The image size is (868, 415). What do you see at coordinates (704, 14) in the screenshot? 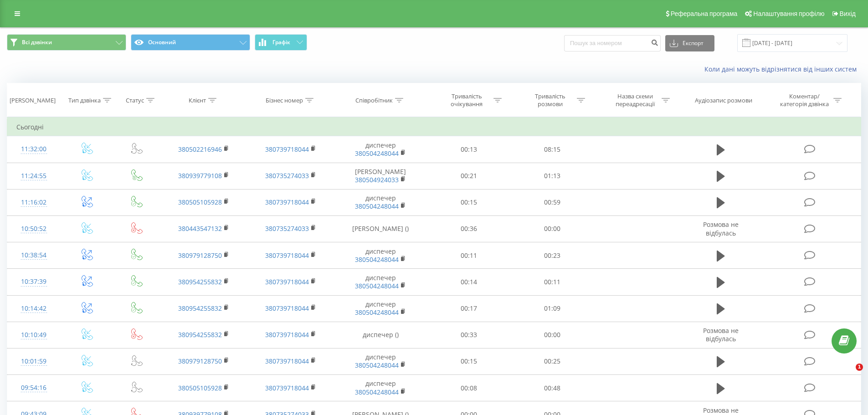
I see `span: Реферальна програма` at bounding box center [704, 14].